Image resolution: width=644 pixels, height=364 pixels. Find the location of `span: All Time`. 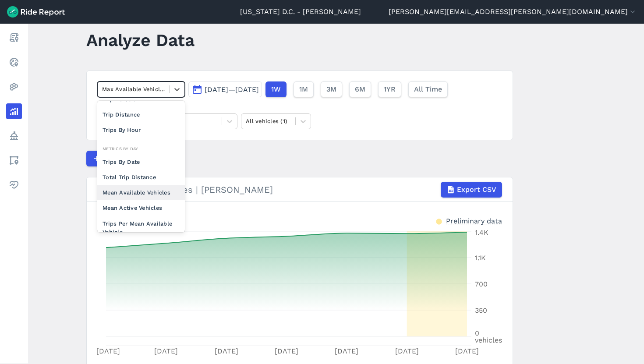

span: All Time is located at coordinates (428, 90).